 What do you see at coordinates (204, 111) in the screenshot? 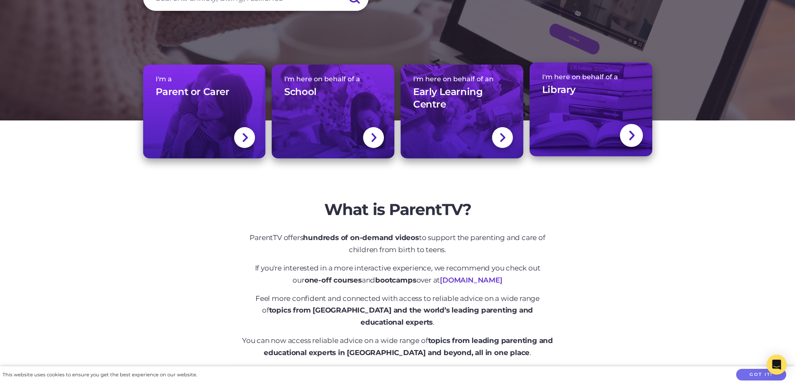
I see `a: I'm aParent or Carer` at bounding box center [204, 111].